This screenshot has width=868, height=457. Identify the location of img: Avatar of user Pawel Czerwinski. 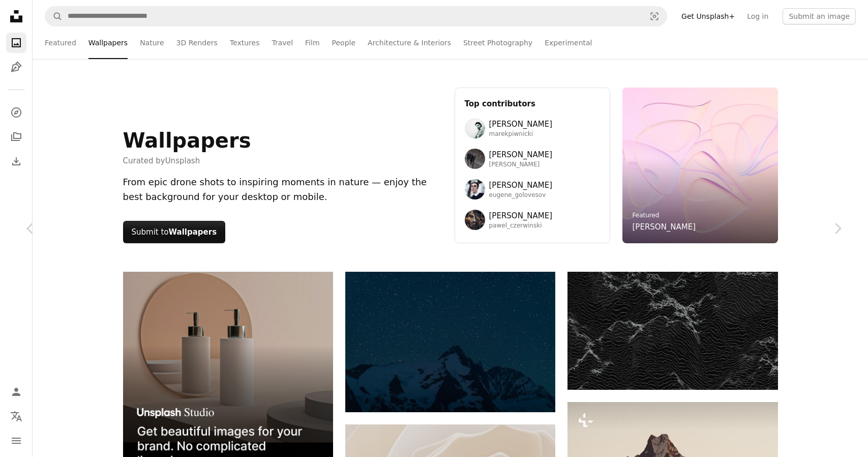
(475, 220).